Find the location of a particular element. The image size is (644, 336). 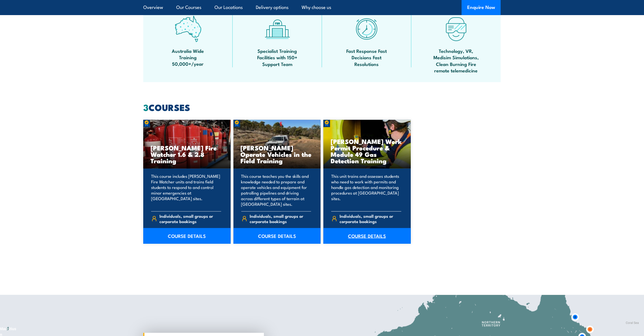

p: This course teaches you the skills and knowledge needed to prepare and operate vehicles and equip... is located at coordinates (276, 190).